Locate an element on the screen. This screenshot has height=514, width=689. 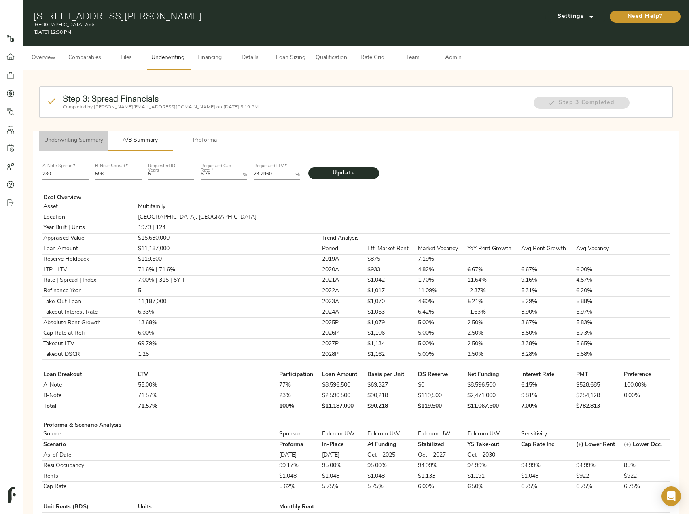
td: DS Reserve is located at coordinates (442, 375).